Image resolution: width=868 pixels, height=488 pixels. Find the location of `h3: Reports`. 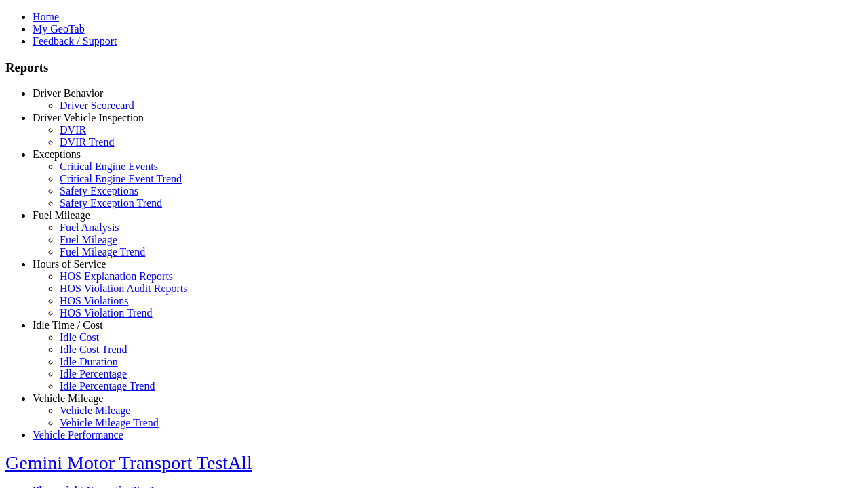

h3: Reports is located at coordinates (434, 68).